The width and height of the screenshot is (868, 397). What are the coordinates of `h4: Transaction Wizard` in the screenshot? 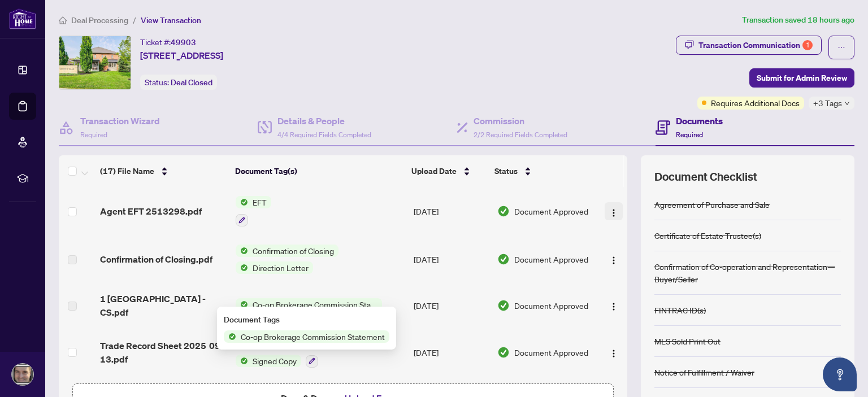 It's located at (120, 121).